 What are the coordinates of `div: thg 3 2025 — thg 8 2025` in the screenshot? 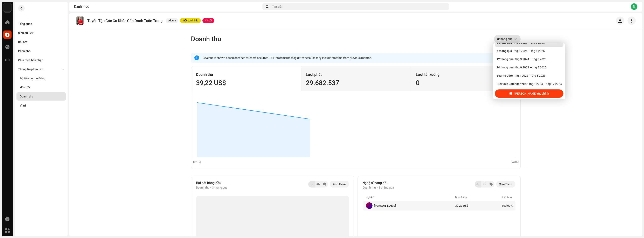 It's located at (529, 51).